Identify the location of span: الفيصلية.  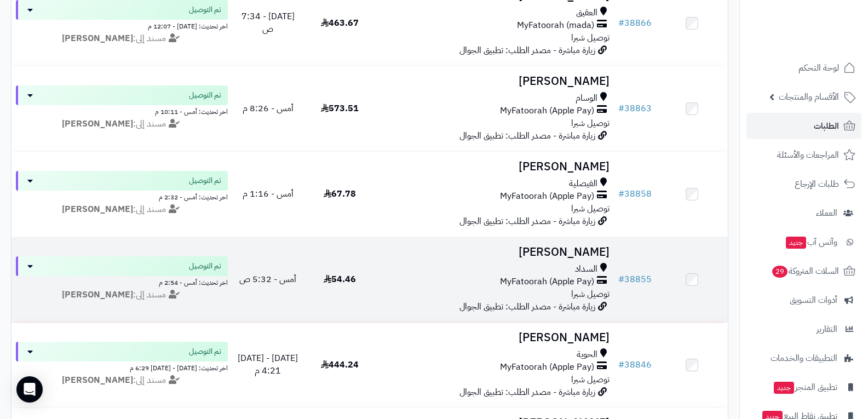
(584, 184).